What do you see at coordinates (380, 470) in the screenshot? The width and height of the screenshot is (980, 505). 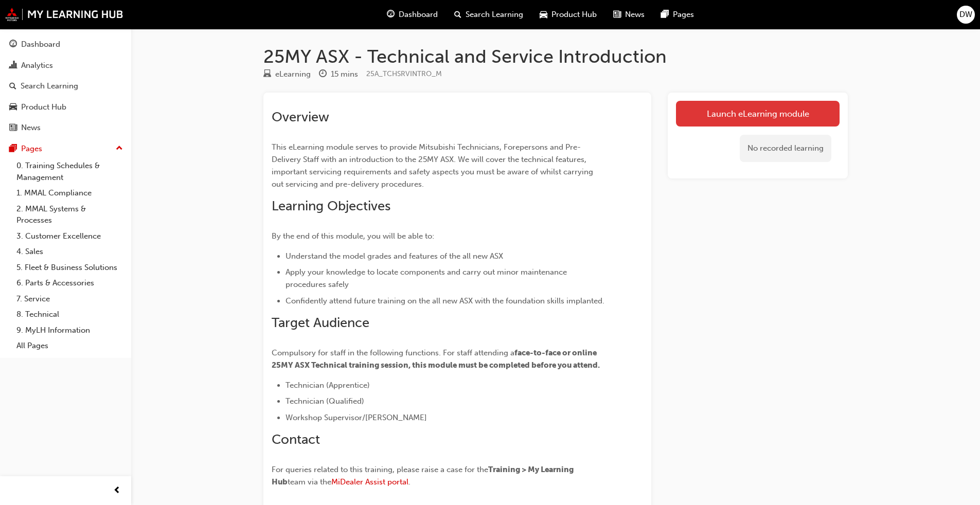 I see `span: For queries related to this training, please raise a case for the` at bounding box center [380, 470].